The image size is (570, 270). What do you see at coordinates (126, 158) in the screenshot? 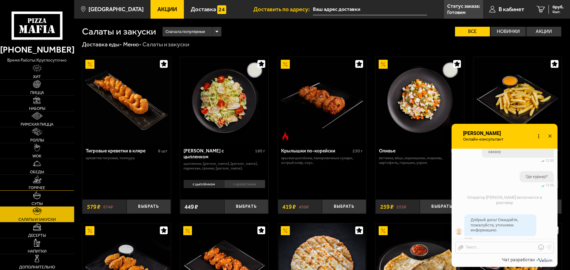
I see `p: креветка тигровая, темпура.` at bounding box center [126, 158].